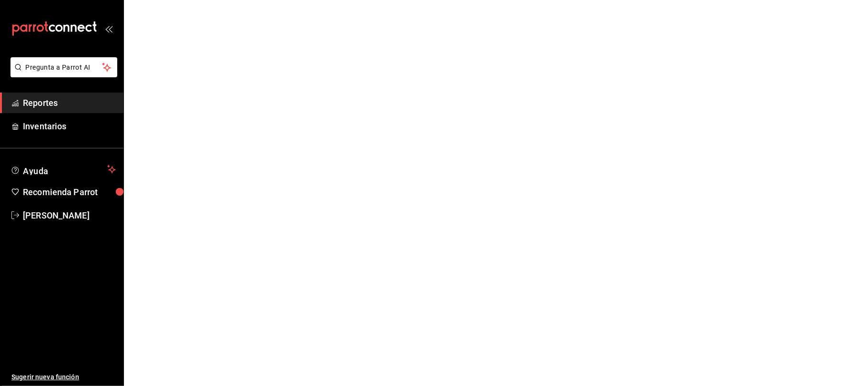 The height and width of the screenshot is (386, 868). I want to click on span: Inventarios, so click(69, 126).